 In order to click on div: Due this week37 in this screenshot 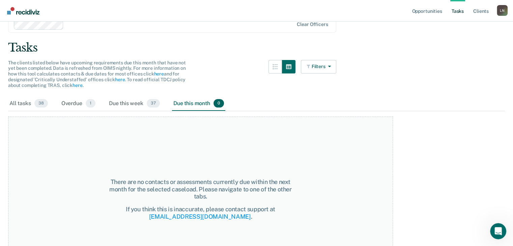, I will do `click(134, 104)`.